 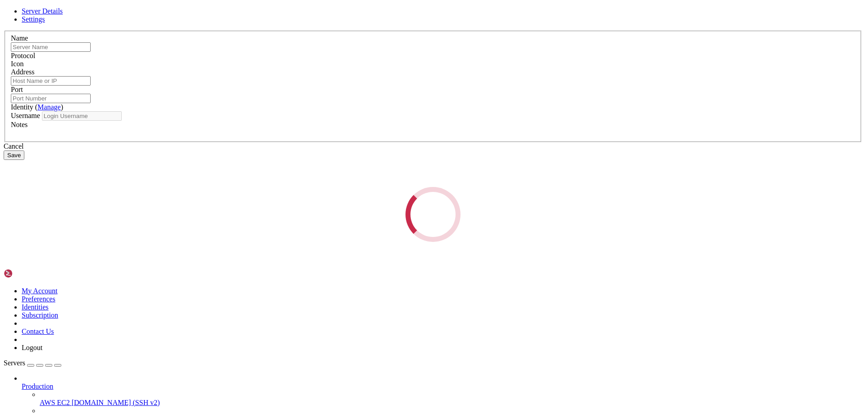 I want to click on img: Shellngn, so click(x=29, y=274).